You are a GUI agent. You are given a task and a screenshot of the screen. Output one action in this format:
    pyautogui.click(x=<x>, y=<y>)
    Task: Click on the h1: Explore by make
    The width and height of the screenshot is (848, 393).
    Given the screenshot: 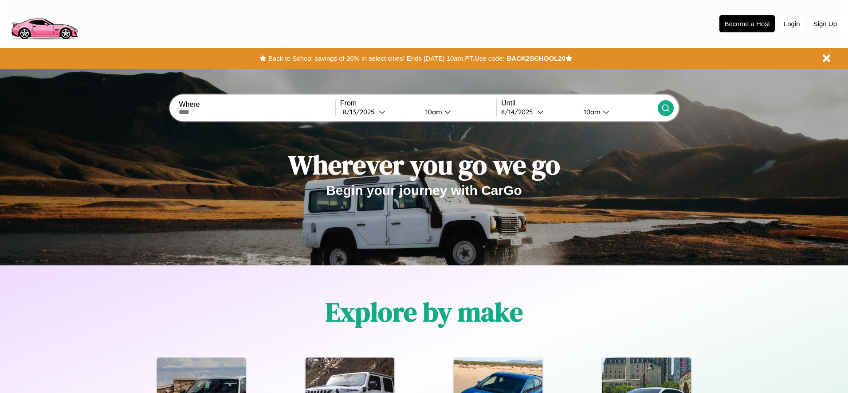 What is the action you would take?
    pyautogui.click(x=424, y=312)
    